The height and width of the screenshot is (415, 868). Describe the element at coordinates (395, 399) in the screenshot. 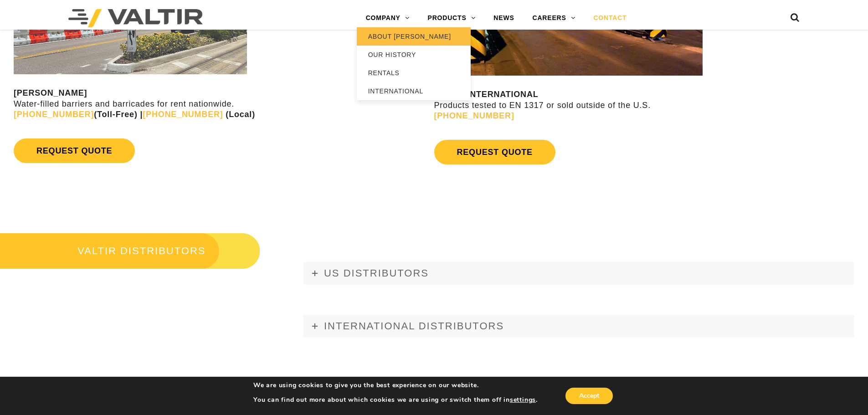

I see `p: You can find out more about which cookies we are using or switch them off in .` at that location.